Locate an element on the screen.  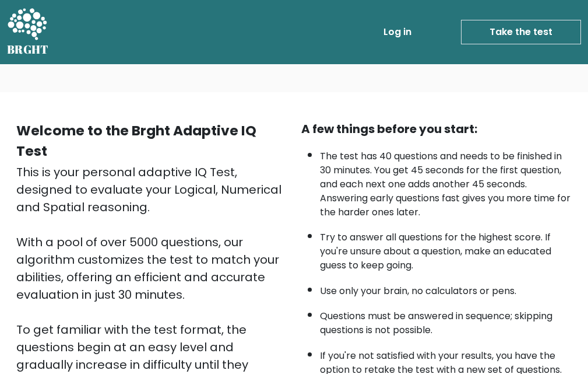
a: BRGHT is located at coordinates (28, 32).